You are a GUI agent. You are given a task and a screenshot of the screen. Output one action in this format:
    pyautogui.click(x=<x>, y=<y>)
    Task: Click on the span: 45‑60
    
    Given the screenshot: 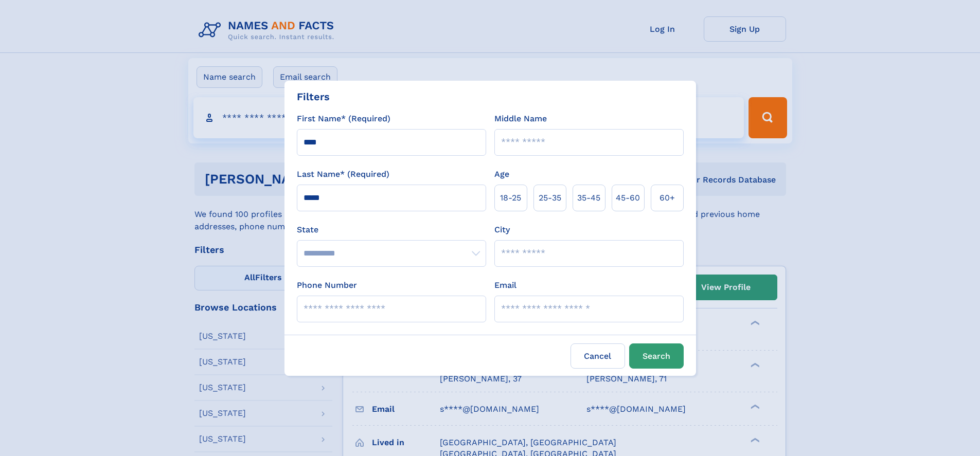 What is the action you would take?
    pyautogui.click(x=628, y=198)
    